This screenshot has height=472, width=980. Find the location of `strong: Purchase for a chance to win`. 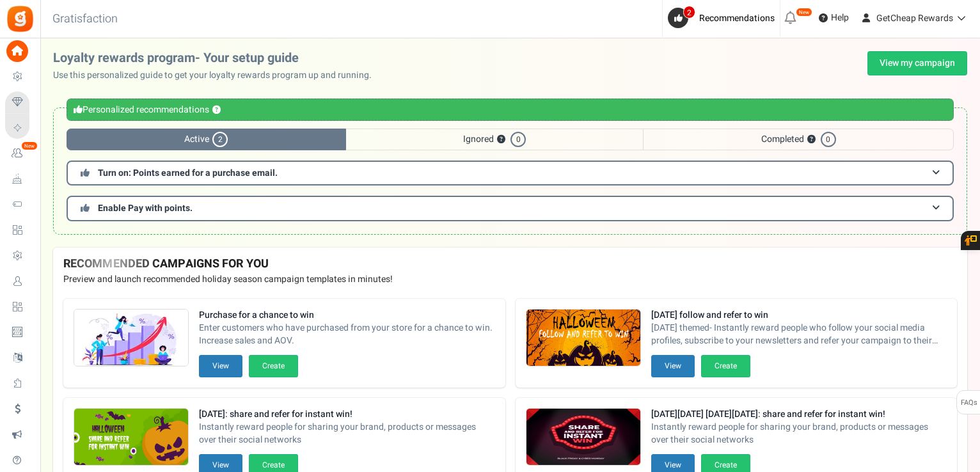

strong: Purchase for a chance to win is located at coordinates (347, 315).